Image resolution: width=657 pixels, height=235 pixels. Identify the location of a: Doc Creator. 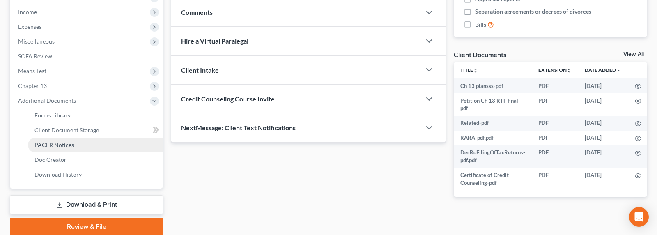
(95, 160).